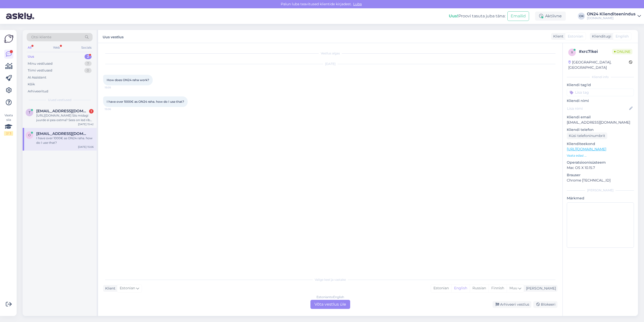  I want to click on span: How does ON24 raha work?, so click(128, 80).